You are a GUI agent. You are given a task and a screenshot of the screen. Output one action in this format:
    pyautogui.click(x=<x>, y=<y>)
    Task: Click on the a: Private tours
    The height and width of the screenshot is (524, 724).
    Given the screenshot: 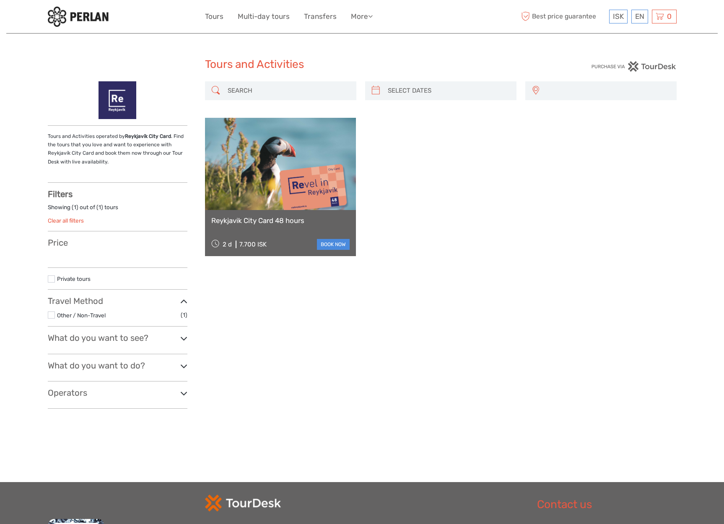 What is the action you would take?
    pyautogui.click(x=74, y=279)
    